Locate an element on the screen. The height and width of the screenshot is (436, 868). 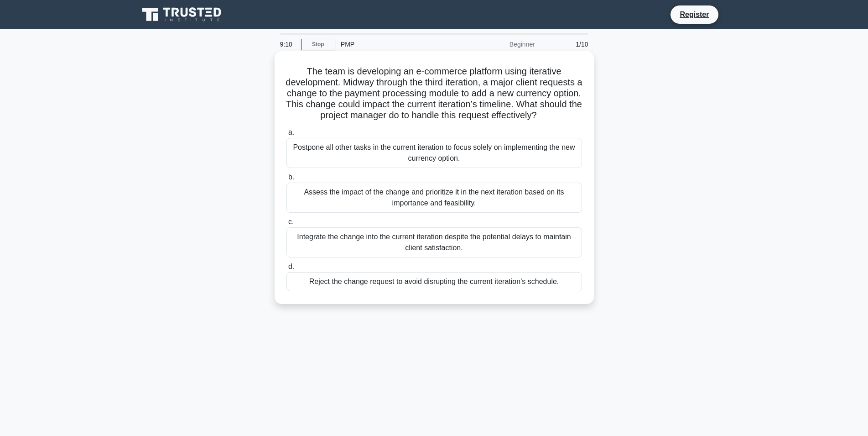
div: Assess the impact of the change and prioritize it in the next iteration based on its importance a... is located at coordinates (434, 198).